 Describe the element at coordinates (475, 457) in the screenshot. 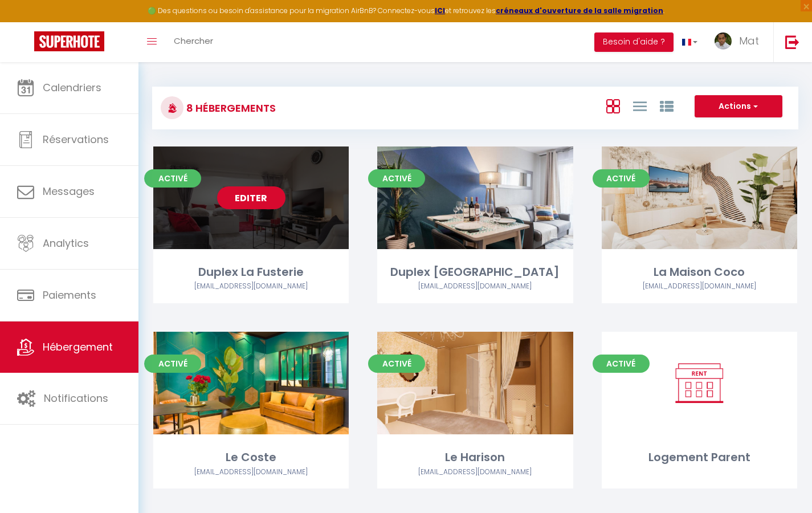

I see `div: Le Harison` at that location.